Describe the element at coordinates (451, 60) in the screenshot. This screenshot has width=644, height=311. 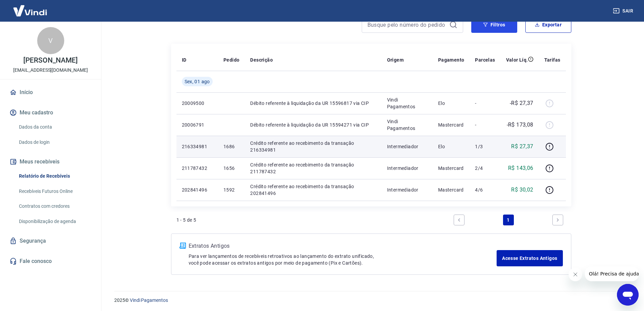
I see `p: Pagamento` at that location.